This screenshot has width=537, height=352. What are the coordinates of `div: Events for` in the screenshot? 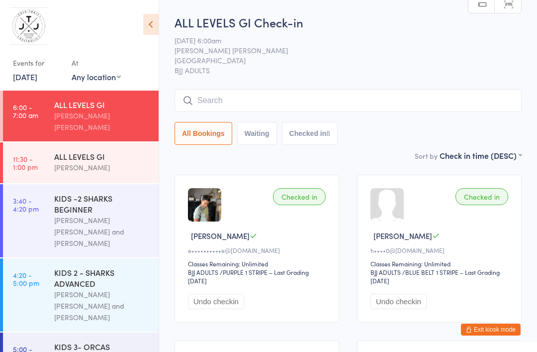 It's located at (37, 63).